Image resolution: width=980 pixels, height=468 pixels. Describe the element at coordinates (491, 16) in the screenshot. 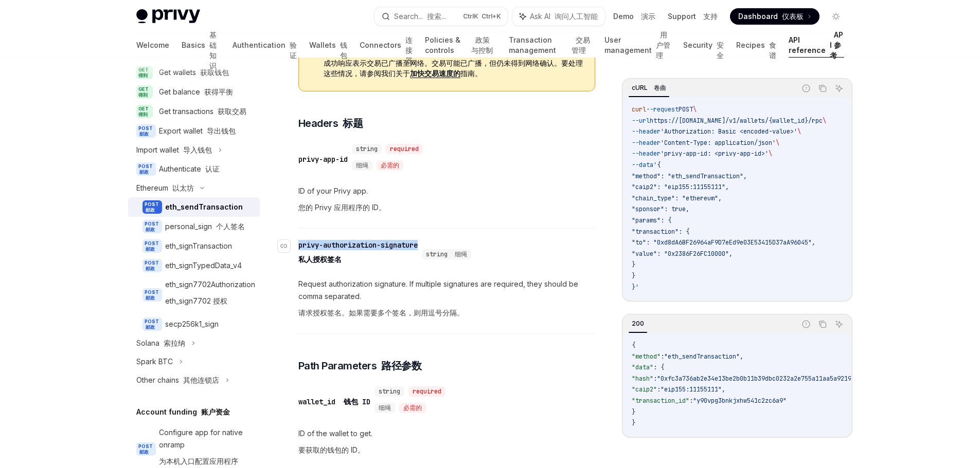

I see `font: Ctrl+K` at that location.